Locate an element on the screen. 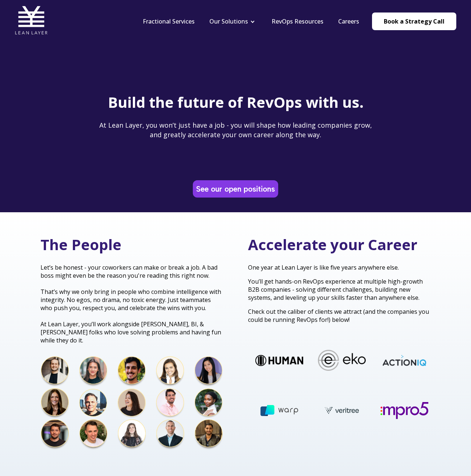 This screenshot has height=476, width=471. img: Human is located at coordinates (260, 361).